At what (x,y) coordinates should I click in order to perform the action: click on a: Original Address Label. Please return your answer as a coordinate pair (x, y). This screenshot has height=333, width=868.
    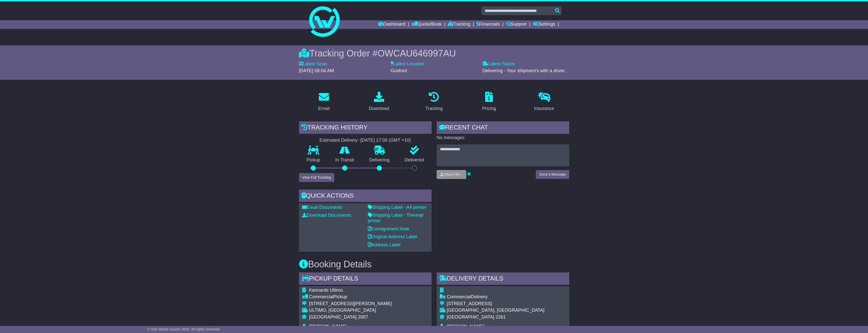
    Looking at the image, I should click on (392, 237).